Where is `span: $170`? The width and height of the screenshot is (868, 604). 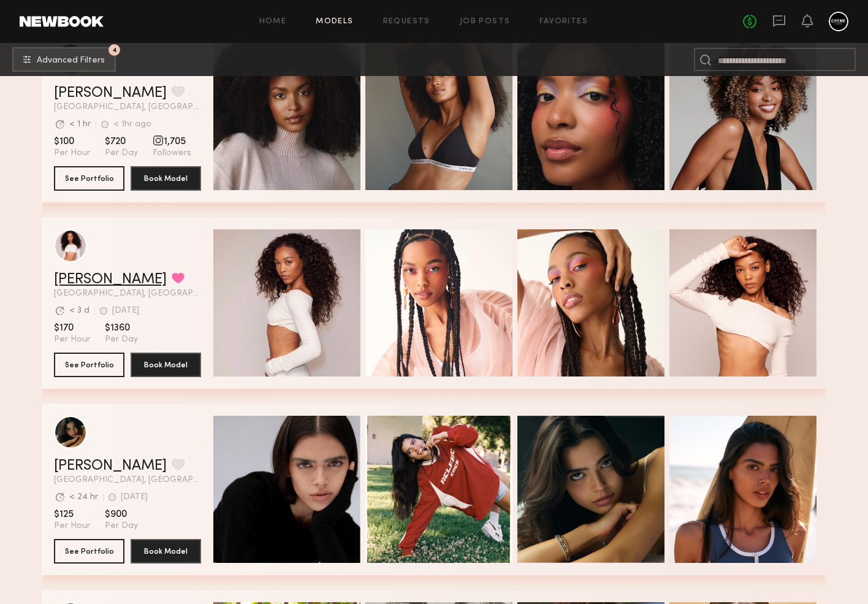 span: $170 is located at coordinates (72, 328).